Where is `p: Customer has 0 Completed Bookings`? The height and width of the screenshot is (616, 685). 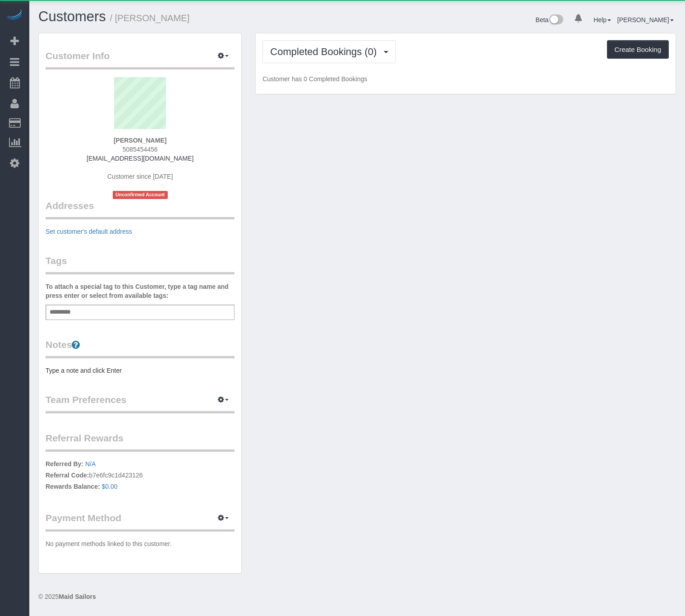 p: Customer has 0 Completed Bookings is located at coordinates (465, 79).